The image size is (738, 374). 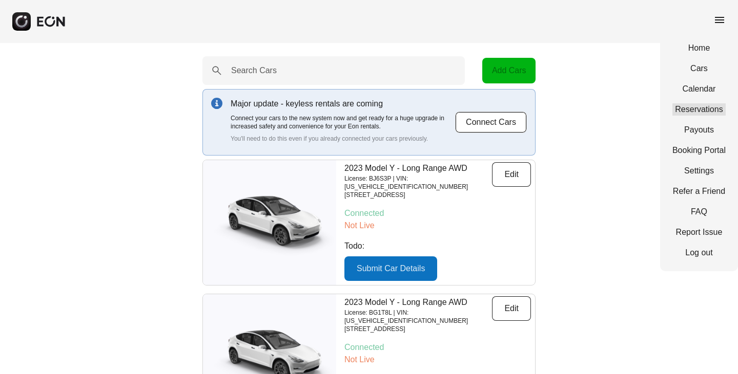 I want to click on button: Submit Car Details, so click(x=390, y=269).